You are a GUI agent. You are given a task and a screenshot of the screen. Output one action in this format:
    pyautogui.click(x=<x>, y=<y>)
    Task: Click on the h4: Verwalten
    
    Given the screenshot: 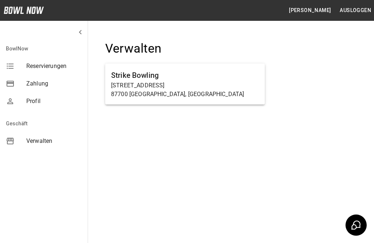 What is the action you would take?
    pyautogui.click(x=185, y=49)
    